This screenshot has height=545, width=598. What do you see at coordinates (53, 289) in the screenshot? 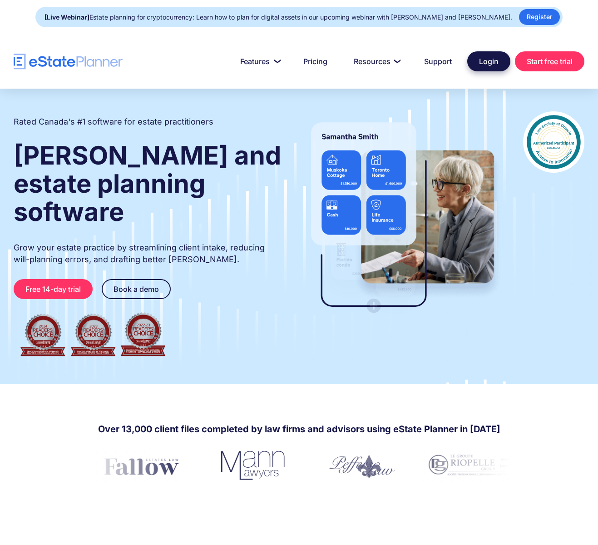
I see `a: Free 14-day trial` at bounding box center [53, 289].